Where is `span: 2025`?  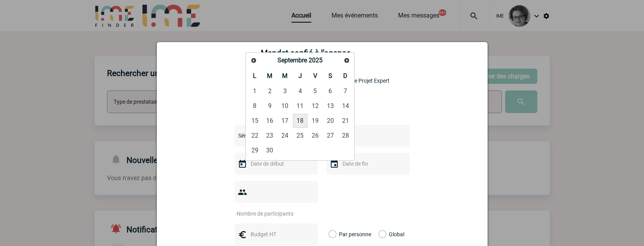
span: 2025 is located at coordinates (316, 60).